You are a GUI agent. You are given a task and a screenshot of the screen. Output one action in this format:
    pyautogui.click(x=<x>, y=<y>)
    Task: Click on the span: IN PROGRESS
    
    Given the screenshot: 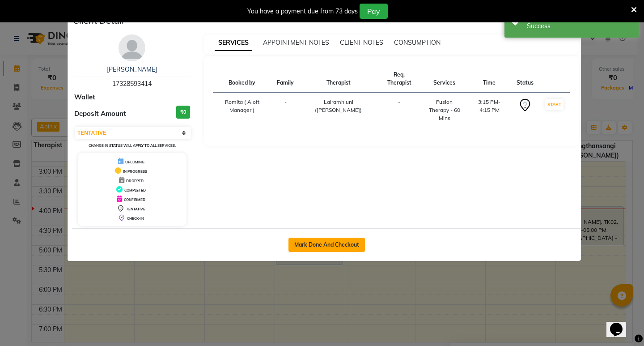 What is the action you would take?
    pyautogui.click(x=135, y=171)
    